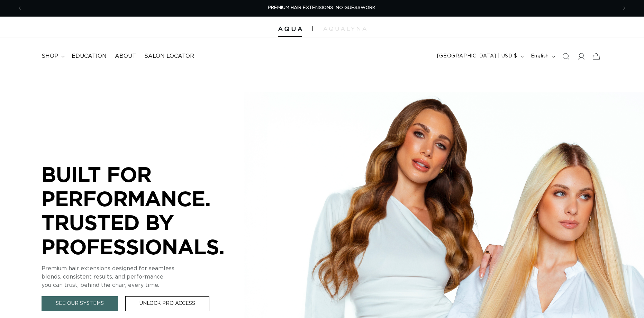  What do you see at coordinates (543, 56) in the screenshot?
I see `button: English` at bounding box center [543, 56].